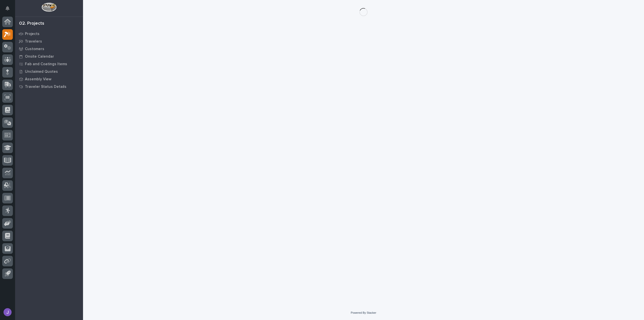 The height and width of the screenshot is (320, 644). I want to click on p: Traveler Status Details, so click(46, 87).